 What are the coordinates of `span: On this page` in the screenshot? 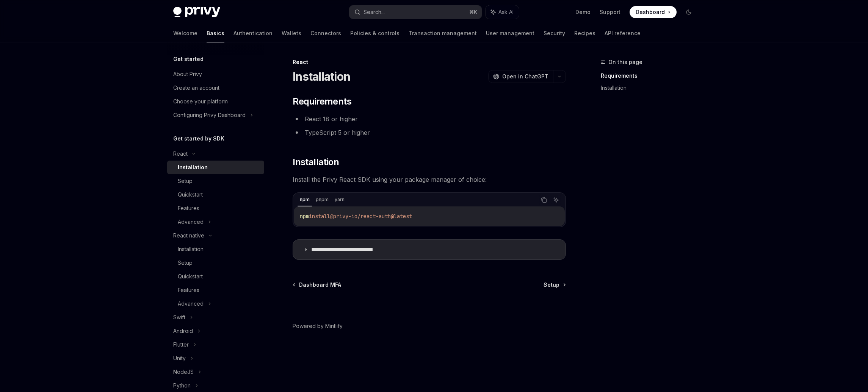 It's located at (625, 62).